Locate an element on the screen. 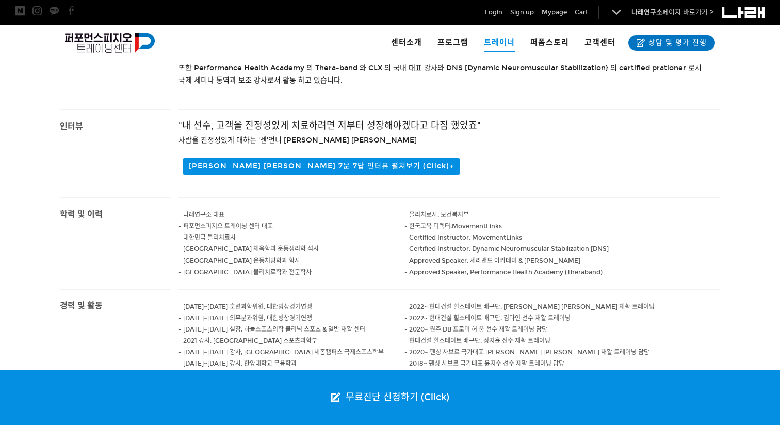 This screenshot has width=780, height=425. a: 상담 및 평가 진행 is located at coordinates (672, 43).